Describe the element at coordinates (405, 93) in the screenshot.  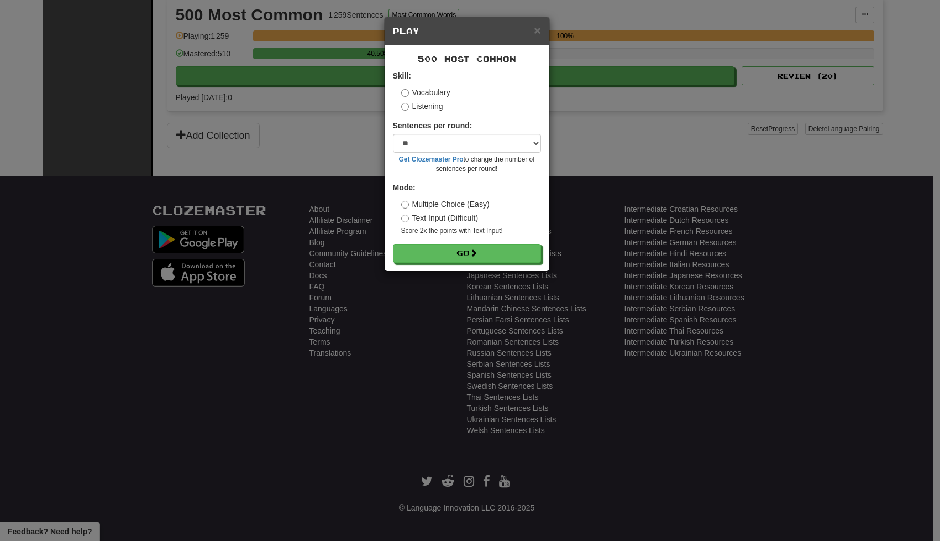
I see `input: Vocabulary` at that location.